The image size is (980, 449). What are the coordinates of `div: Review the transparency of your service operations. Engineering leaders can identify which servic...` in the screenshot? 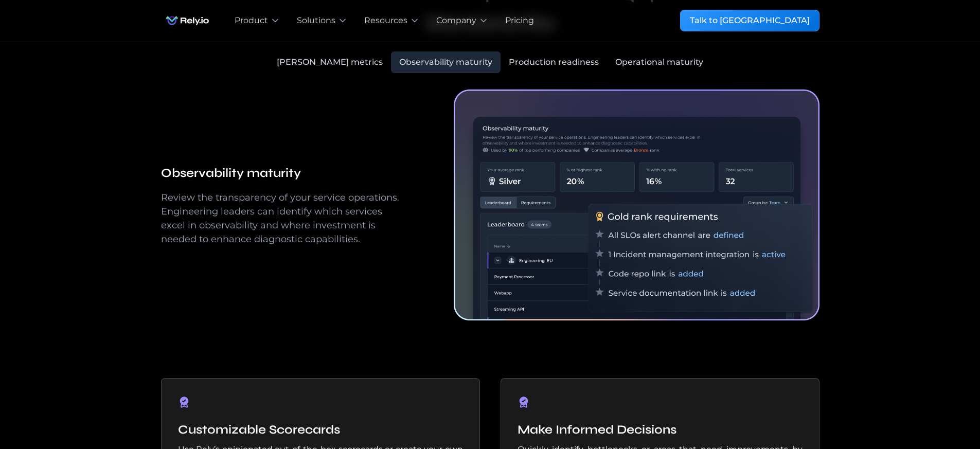 It's located at (283, 219).